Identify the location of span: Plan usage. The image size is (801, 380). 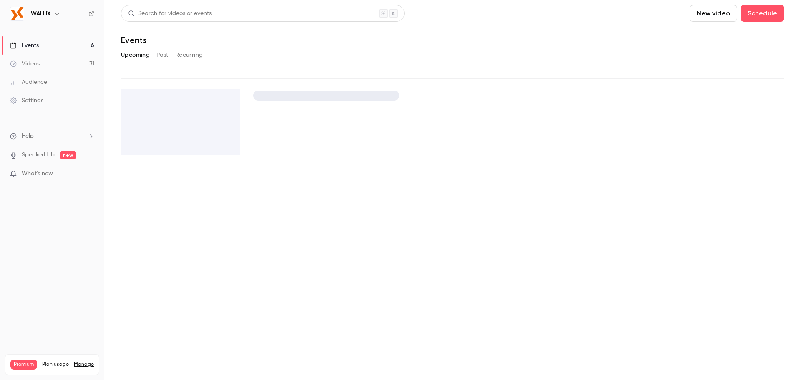
(56, 365).